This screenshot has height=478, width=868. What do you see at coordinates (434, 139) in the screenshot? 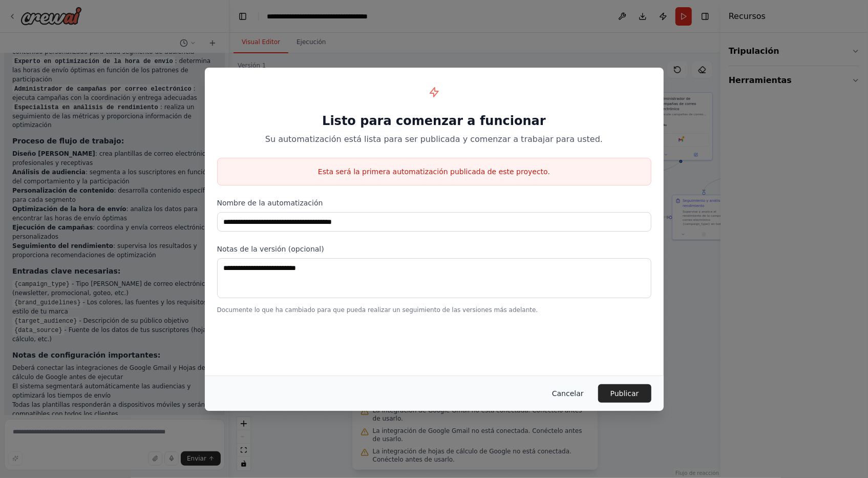
I see `p: Su automatización está lista para ser publicada y comenzar a trabajar para usted.` at bounding box center [434, 139].